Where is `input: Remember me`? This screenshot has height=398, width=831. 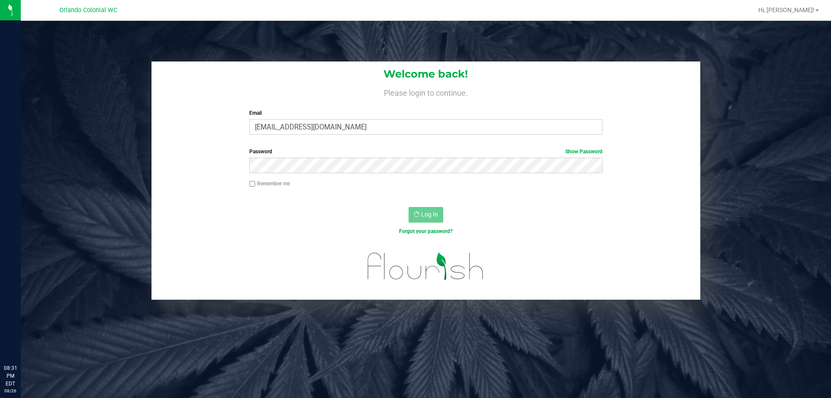 input: Remember me is located at coordinates (252, 184).